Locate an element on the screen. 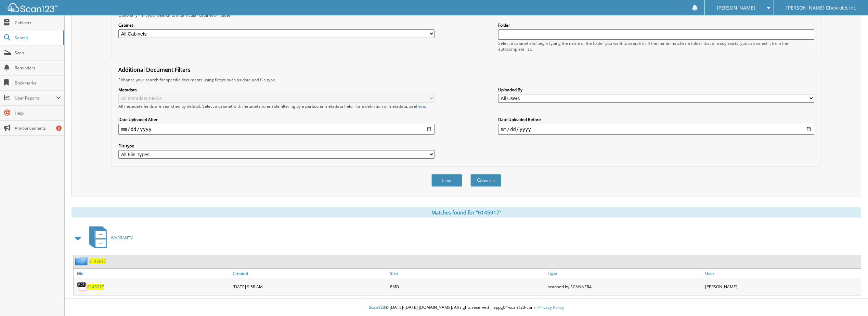 The image size is (868, 316). span: Reminders is located at coordinates (38, 68).